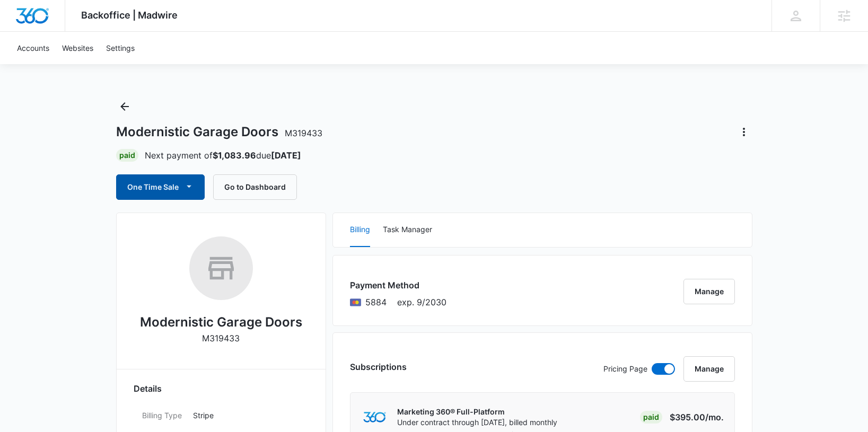 The image size is (868, 432). I want to click on span: Backoffice | Madwire, so click(130, 15).